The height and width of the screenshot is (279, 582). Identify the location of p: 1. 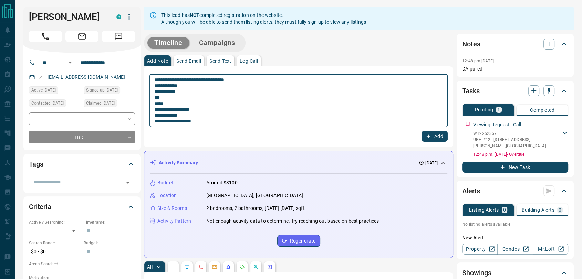
(499, 110).